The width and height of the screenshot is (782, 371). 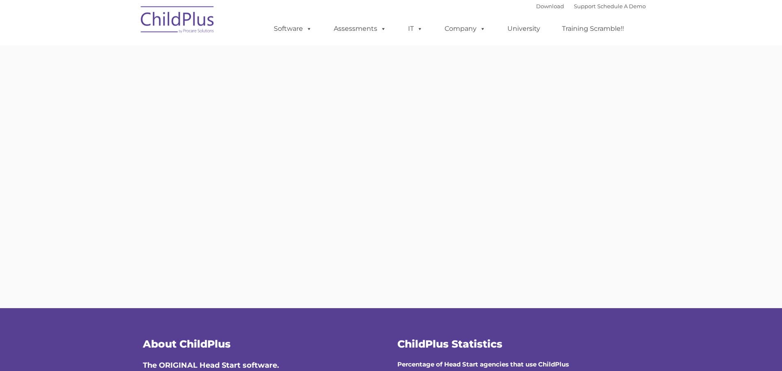 What do you see at coordinates (593, 29) in the screenshot?
I see `a: Training Scramble!!` at bounding box center [593, 29].